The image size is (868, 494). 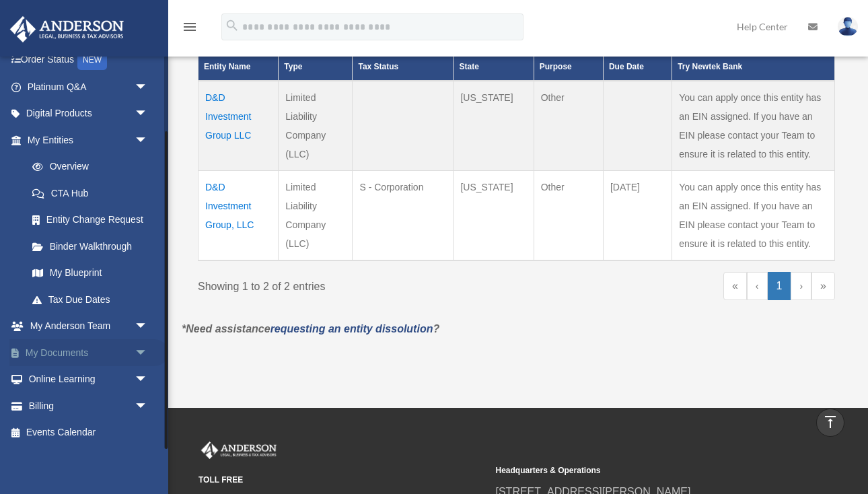 I want to click on i: vertical_align_top, so click(x=830, y=422).